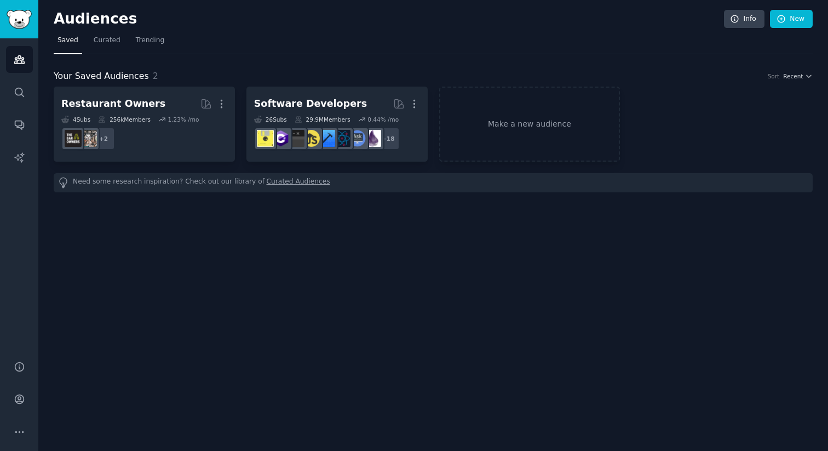 This screenshot has width=828, height=451. What do you see at coordinates (372, 138) in the screenshot?
I see `img: elixir` at bounding box center [372, 138].